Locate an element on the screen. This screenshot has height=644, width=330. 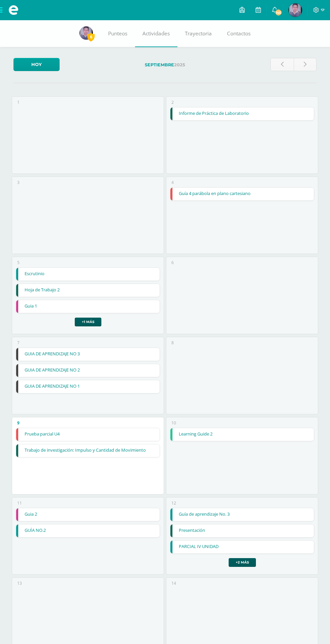
a: GUIA DE APRENDIZAJE NO 2 is located at coordinates (88, 371).